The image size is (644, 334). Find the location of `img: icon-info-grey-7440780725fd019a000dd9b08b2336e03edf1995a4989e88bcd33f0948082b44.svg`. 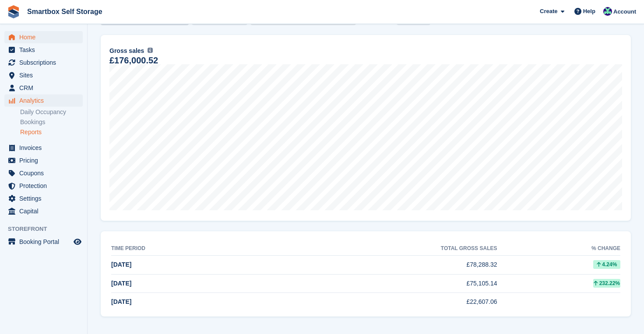

img: icon-info-grey-7440780725fd019a000dd9b08b2336e03edf1995a4989e88bcd33f0948082b44.svg is located at coordinates (150, 51).